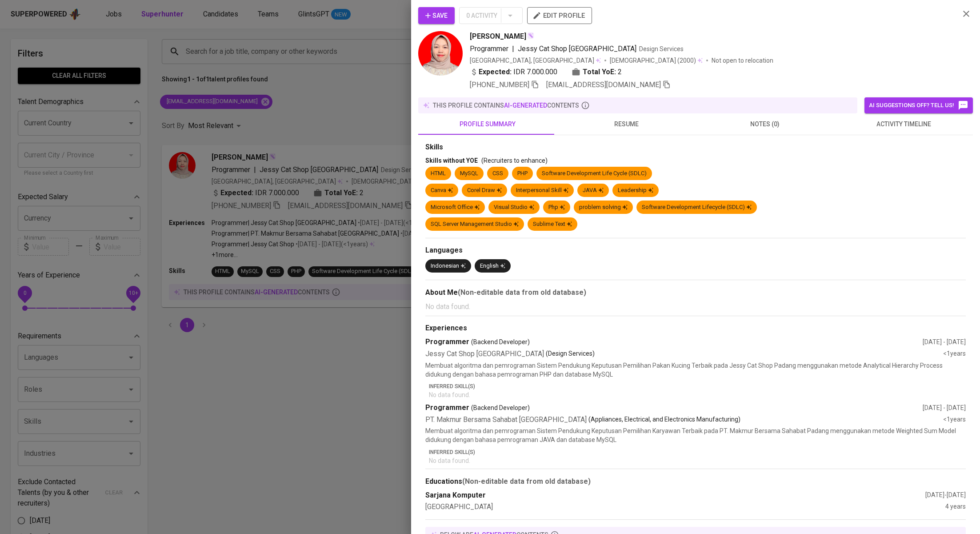 The height and width of the screenshot is (534, 980). Describe the element at coordinates (696, 207) in the screenshot. I see `div: Software Development Lifecycle (SDLC)` at that location.